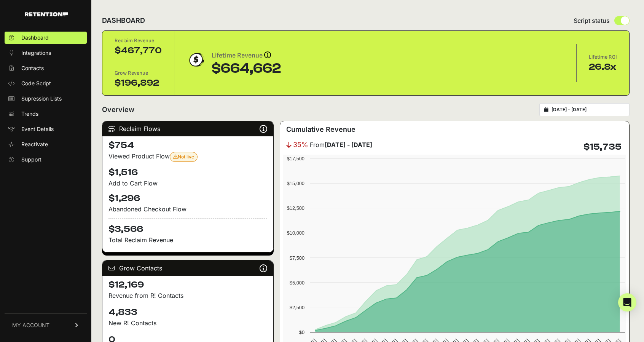 The width and height of the screenshot is (644, 342). Describe the element at coordinates (187, 183) in the screenshot. I see `div: Add to Cart Flow` at that location.